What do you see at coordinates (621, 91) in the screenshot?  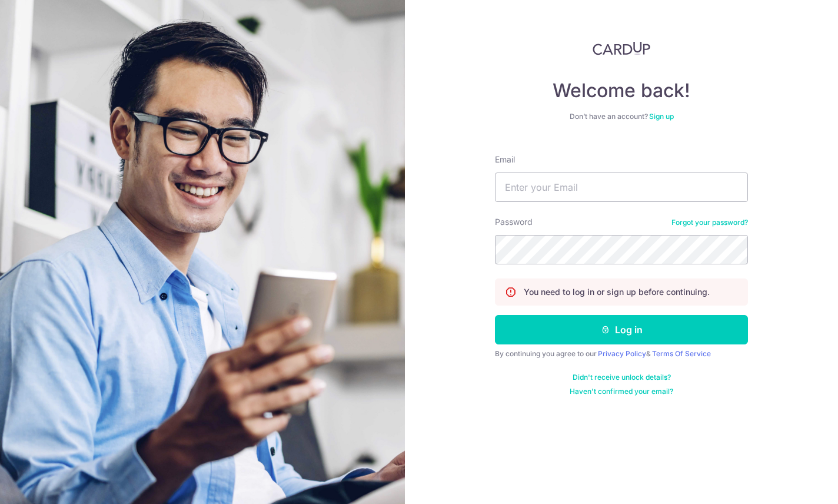 I see `h4: Welcome back!` at bounding box center [621, 91].